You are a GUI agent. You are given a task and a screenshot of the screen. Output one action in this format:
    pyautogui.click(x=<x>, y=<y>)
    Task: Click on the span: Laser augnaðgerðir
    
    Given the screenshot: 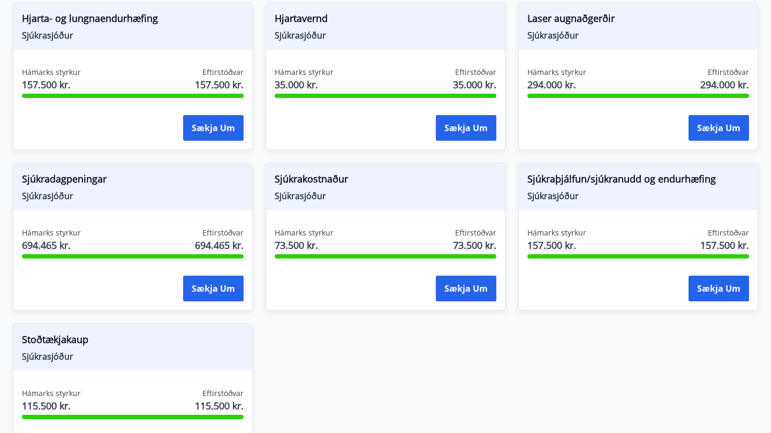 What is the action you would take?
    pyautogui.click(x=638, y=20)
    